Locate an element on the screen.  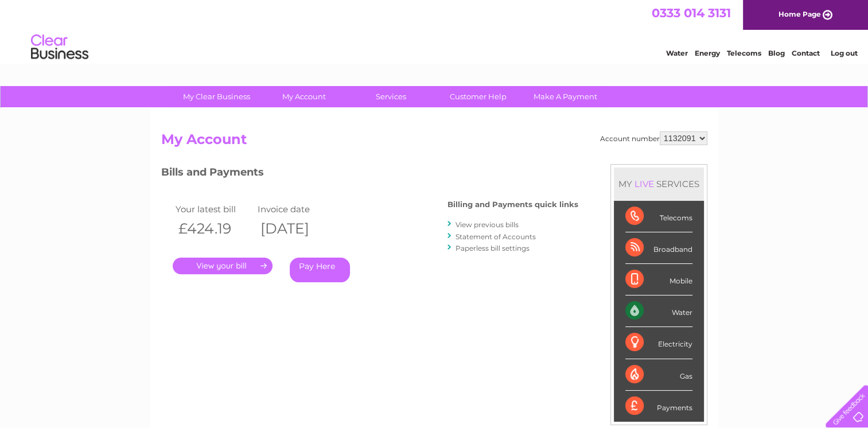
div: Telecoms is located at coordinates (659, 216).